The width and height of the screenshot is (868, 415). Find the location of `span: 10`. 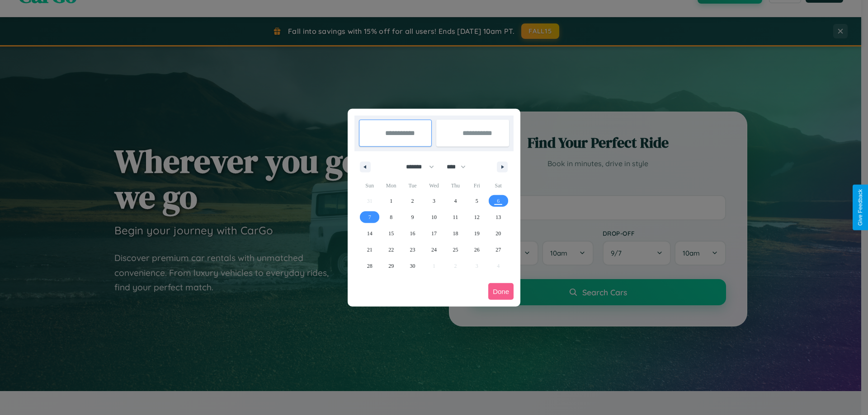

span: 10 is located at coordinates (434, 218).